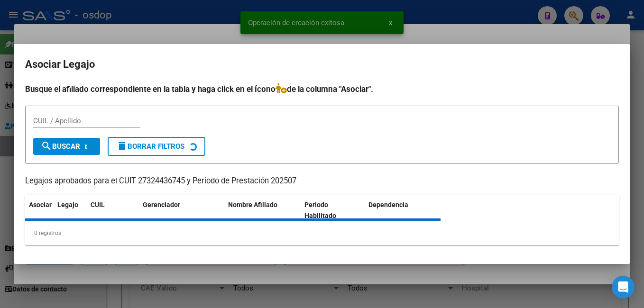 This screenshot has height=308, width=644. Describe the element at coordinates (98, 205) in the screenshot. I see `span: CUIL` at that location.